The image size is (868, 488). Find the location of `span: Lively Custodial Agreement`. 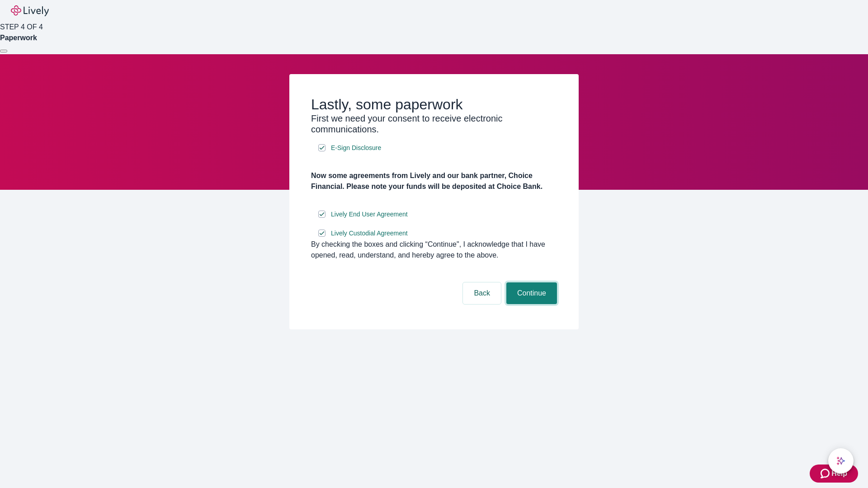

span: Lively Custodial Agreement is located at coordinates (369, 234).